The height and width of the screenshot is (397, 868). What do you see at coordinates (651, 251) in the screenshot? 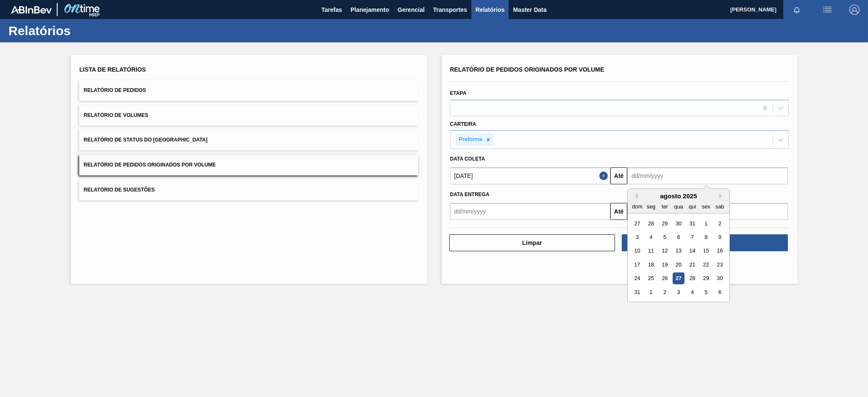
I see `div: Choose segunda-feira, 11 de agosto de 2025` at bounding box center [651, 251].